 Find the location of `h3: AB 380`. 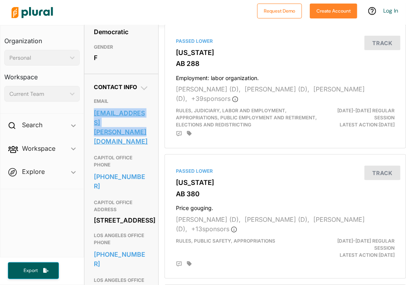

h3: AB 380 is located at coordinates (285, 194).